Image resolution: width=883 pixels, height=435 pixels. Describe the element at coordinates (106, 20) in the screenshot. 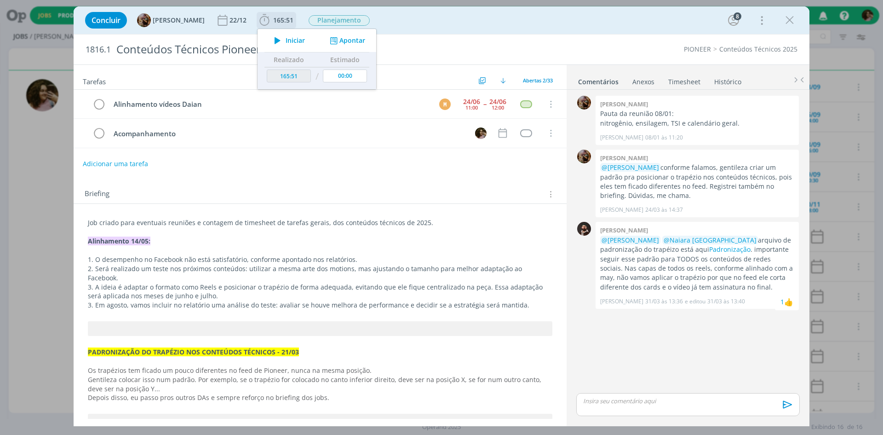

I see `span: Concluir` at that location.